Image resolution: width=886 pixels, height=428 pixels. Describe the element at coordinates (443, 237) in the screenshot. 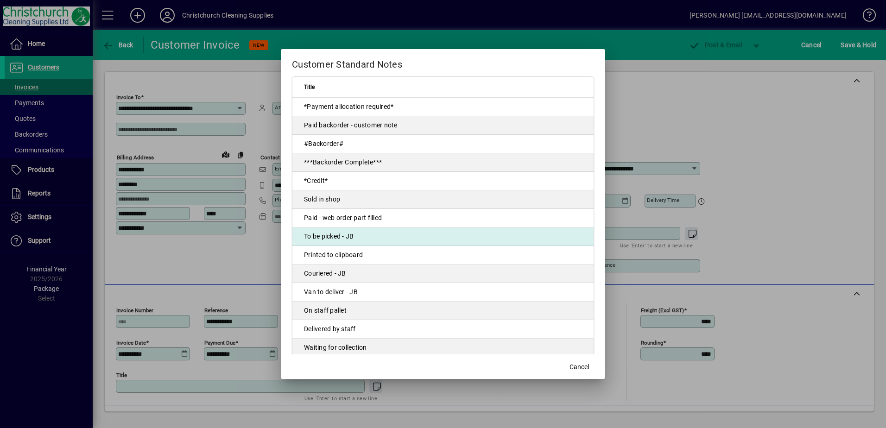

I see `td: To be picked - JB` at that location.